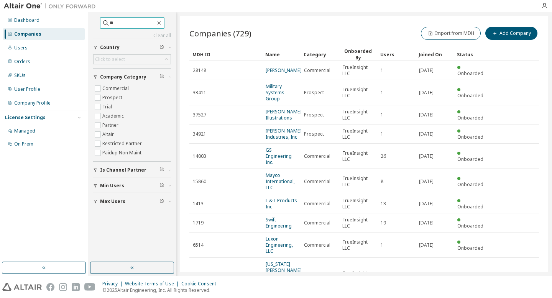  What do you see at coordinates (198, 204) in the screenshot?
I see `span: 1413` at bounding box center [198, 204].